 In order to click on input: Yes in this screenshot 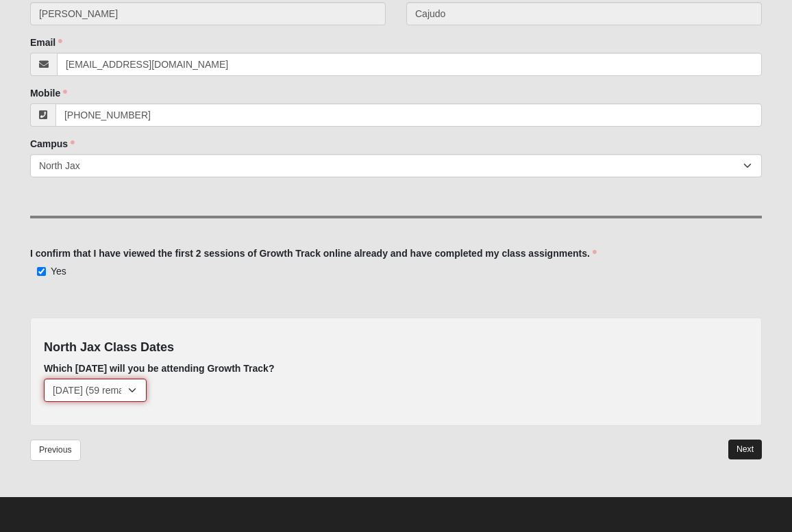, I will do `click(42, 271)`.